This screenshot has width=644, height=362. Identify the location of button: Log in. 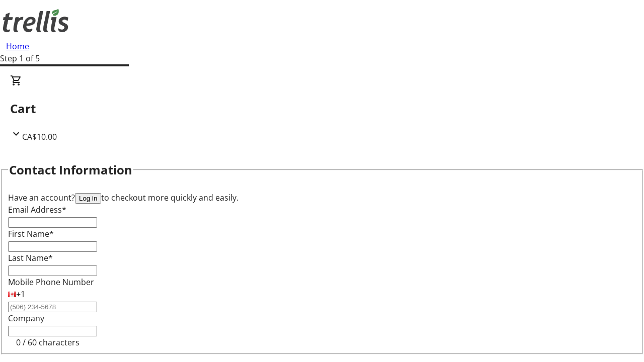
(88, 199).